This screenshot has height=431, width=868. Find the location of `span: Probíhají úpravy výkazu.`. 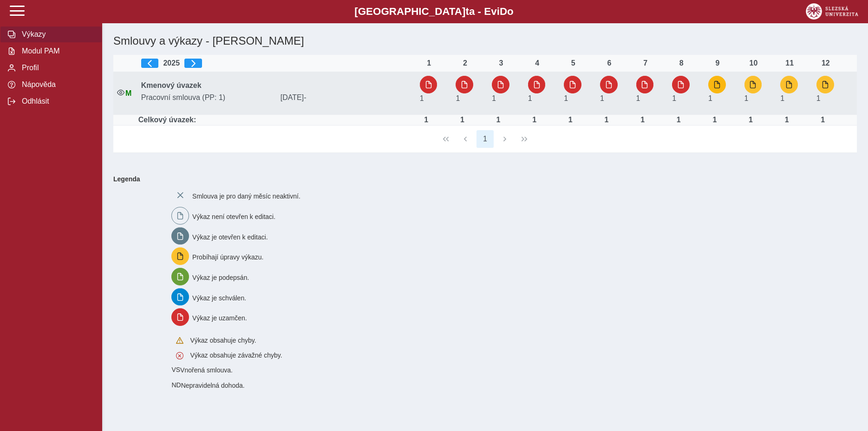

span: Probíhají úpravy výkazu. is located at coordinates (228, 257).